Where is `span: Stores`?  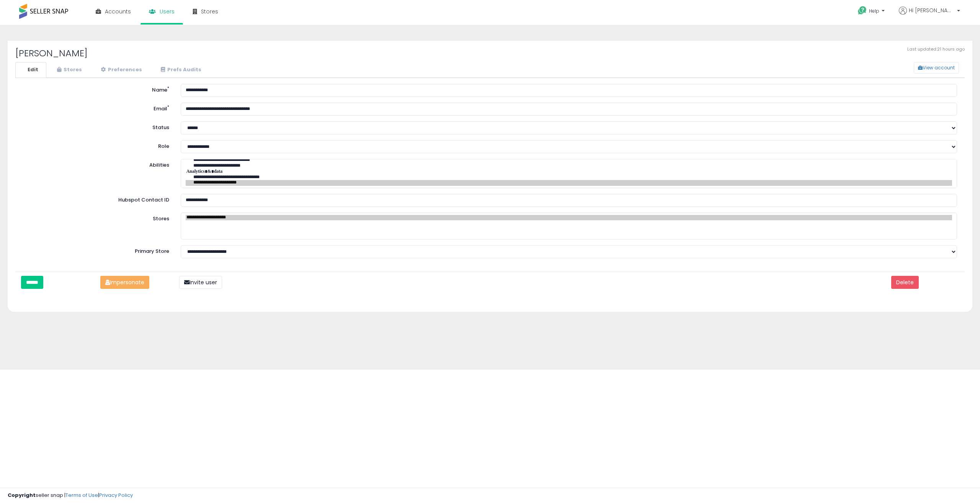 span: Stores is located at coordinates (209, 11).